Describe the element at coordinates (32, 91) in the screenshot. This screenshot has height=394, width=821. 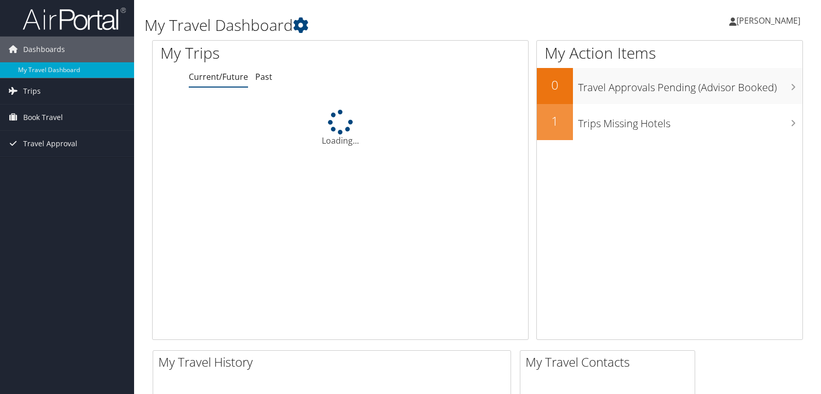
I see `span: Trips` at that location.